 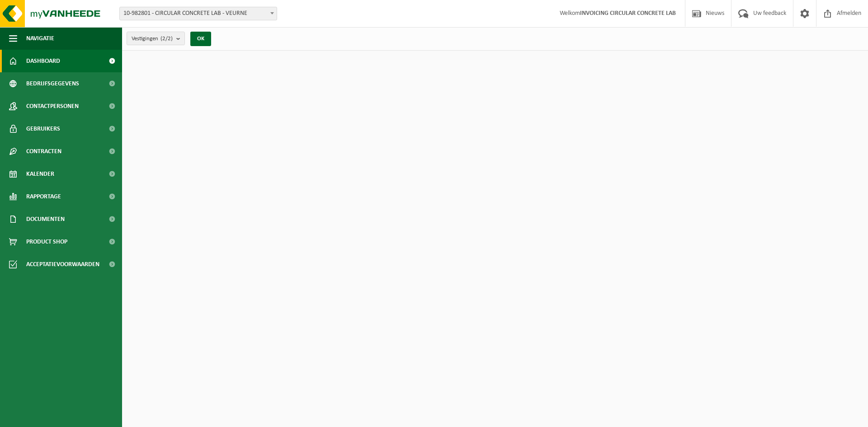 What do you see at coordinates (41, 39) in the screenshot?
I see `span: Navigatie` at bounding box center [41, 39].